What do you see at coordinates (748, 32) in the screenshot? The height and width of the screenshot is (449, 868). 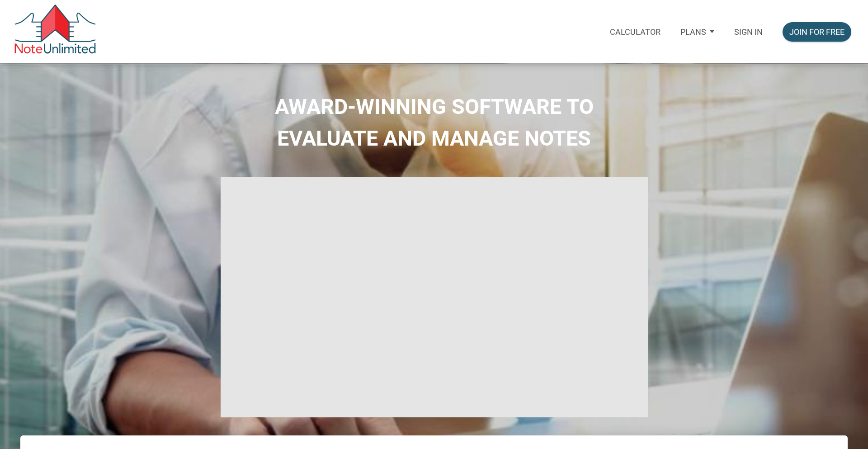 I see `p: Sign in` at bounding box center [748, 32].